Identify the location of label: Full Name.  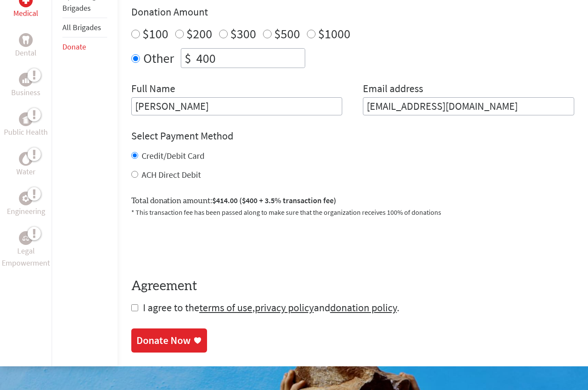
(153, 89).